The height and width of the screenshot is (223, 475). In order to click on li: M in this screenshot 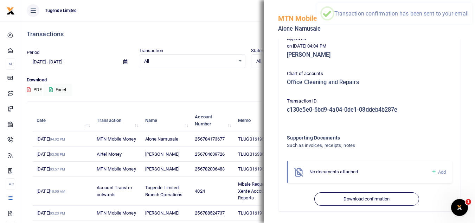, I will do `click(10, 64)`.